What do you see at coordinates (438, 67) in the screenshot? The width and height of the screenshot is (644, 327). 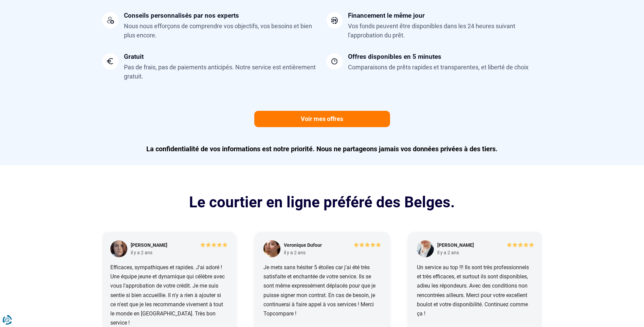 I see `div: Comparaisons de prêts rapides et transparentes, et liberté de choix` at bounding box center [438, 67].